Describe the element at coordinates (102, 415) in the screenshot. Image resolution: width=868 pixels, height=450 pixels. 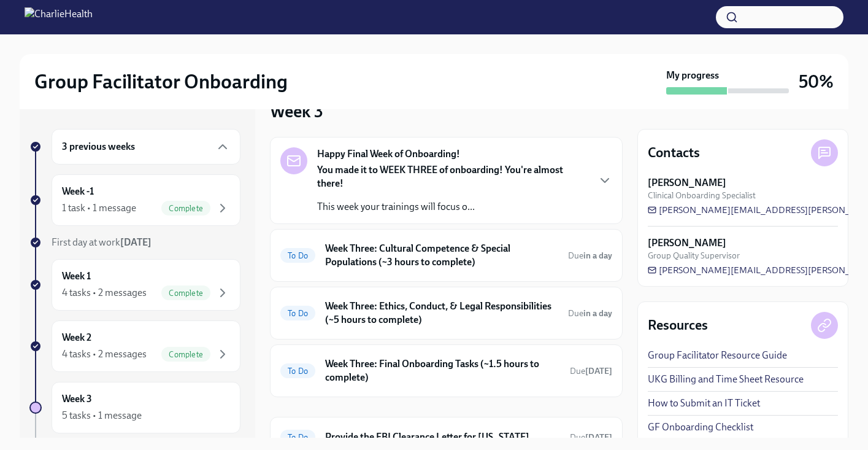
I see `div: 5 tasks • 1 message` at that location.